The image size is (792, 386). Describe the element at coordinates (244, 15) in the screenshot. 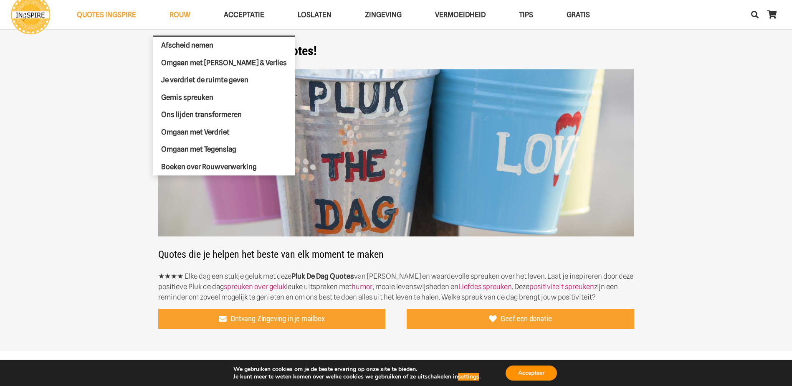

I see `span: Acceptatie` at that location.